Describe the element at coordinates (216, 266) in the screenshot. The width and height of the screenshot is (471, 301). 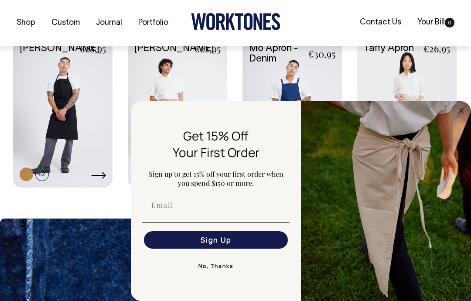
I see `button: No, Thanks` at that location.